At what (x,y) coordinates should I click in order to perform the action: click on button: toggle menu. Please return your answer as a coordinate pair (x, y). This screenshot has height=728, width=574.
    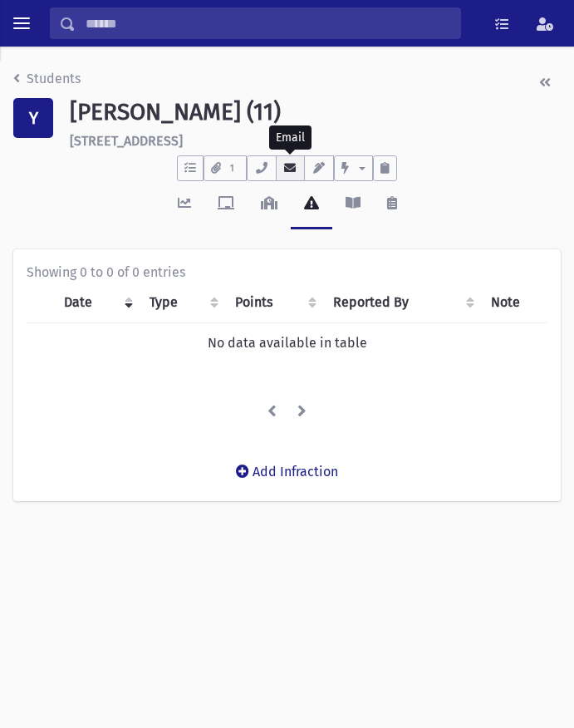
    Looking at the image, I should click on (22, 24).